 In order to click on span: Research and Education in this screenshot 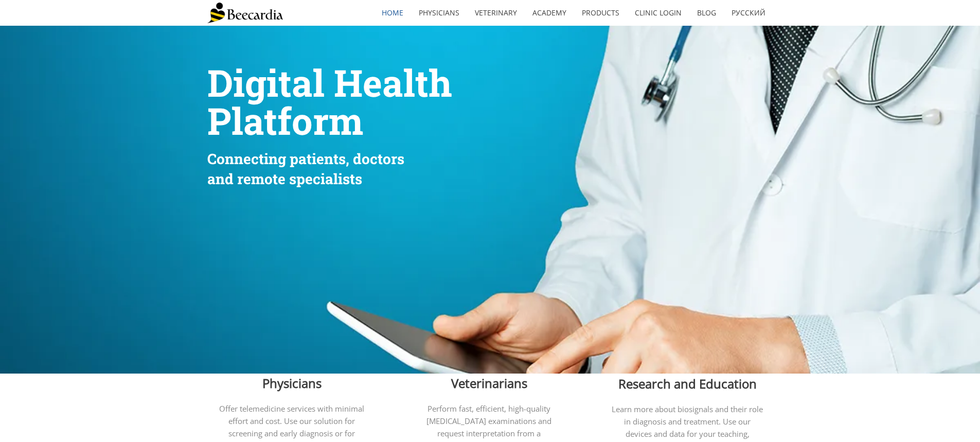, I will do `click(688, 384)`.